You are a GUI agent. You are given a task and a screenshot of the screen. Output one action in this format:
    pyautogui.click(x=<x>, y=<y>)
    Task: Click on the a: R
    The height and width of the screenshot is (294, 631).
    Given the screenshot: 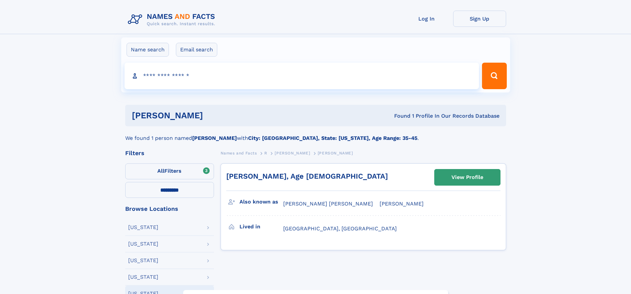 What is the action you would take?
    pyautogui.click(x=266, y=153)
    